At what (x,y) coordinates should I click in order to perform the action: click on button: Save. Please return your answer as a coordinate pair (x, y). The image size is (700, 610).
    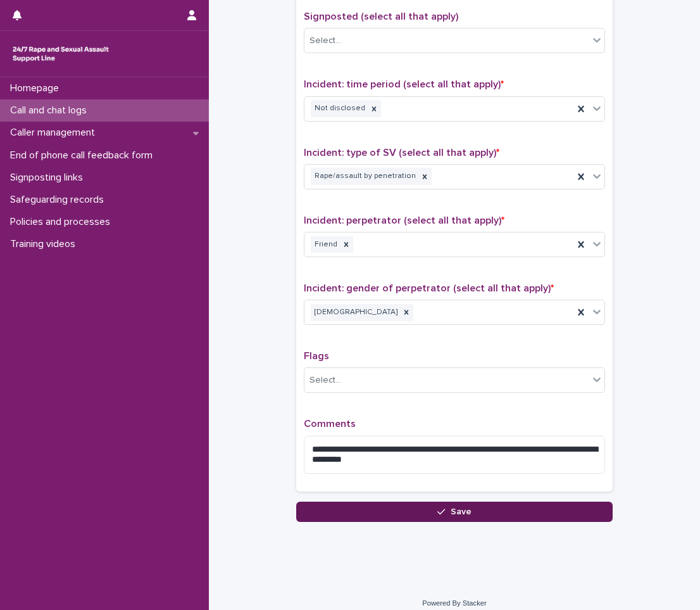
    Looking at the image, I should click on (454, 512).